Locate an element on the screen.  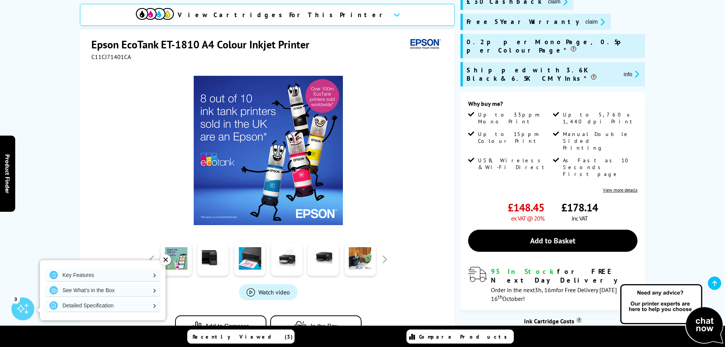
h1: Epson EcoTank ET-1810 A4 Colour Inkjet Printer is located at coordinates (204, 44).